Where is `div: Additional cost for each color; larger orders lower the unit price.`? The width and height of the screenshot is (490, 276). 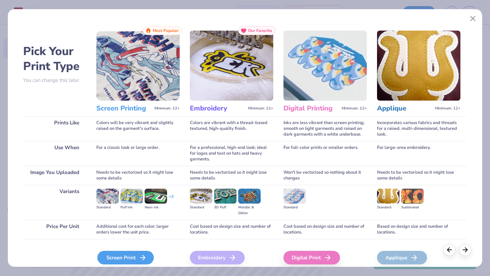
div: Additional cost for each color; larger orders lower the unit price. is located at coordinates (138, 230).